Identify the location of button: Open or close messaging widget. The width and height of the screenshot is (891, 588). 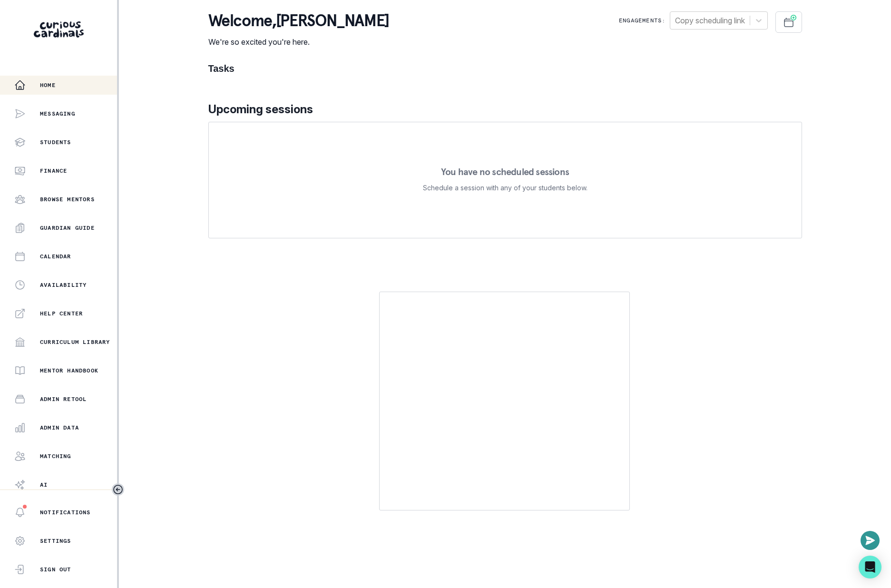
(871, 540).